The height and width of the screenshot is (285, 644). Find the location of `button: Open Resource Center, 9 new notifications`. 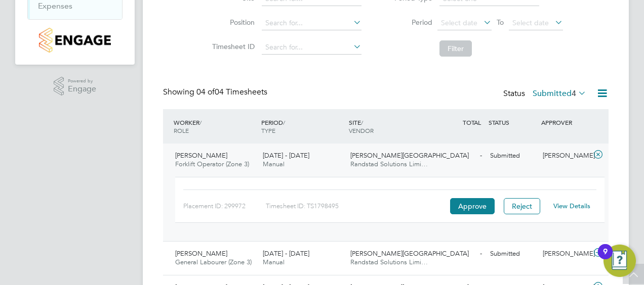

button: Open Resource Center, 9 new notifications is located at coordinates (620, 261).